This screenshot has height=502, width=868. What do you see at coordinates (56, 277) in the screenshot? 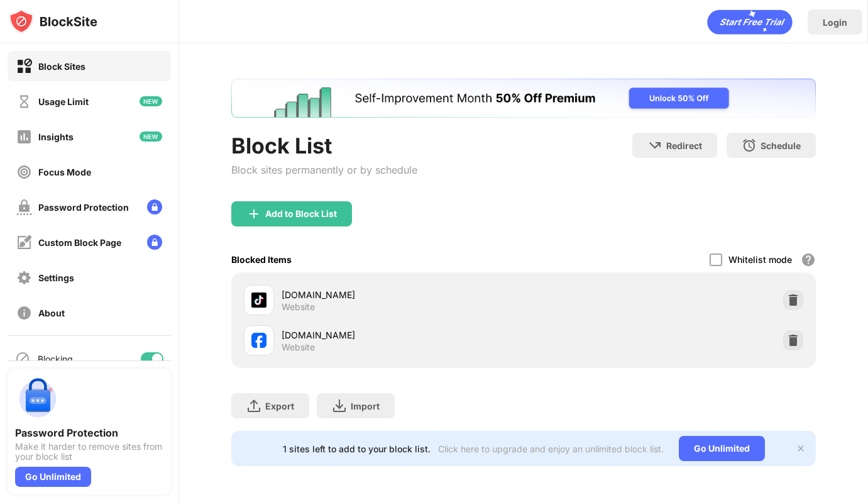
I see `div: Settings` at bounding box center [56, 277].